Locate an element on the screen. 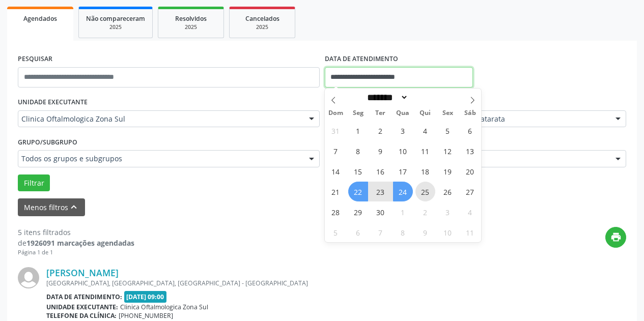 This screenshot has width=644, height=321. span: Setembro 6, 2025 is located at coordinates (470, 130).